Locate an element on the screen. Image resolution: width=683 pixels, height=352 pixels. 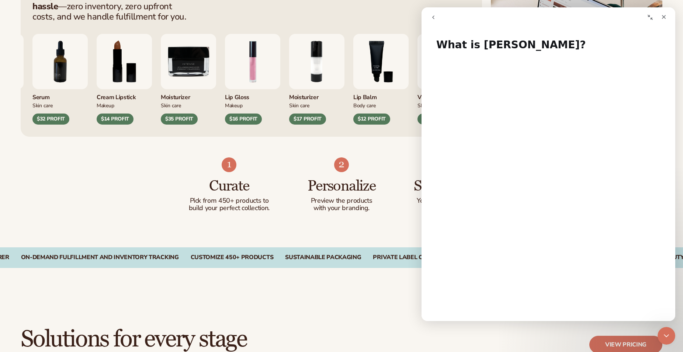
img: Pink lip gloss. is located at coordinates (253, 62).